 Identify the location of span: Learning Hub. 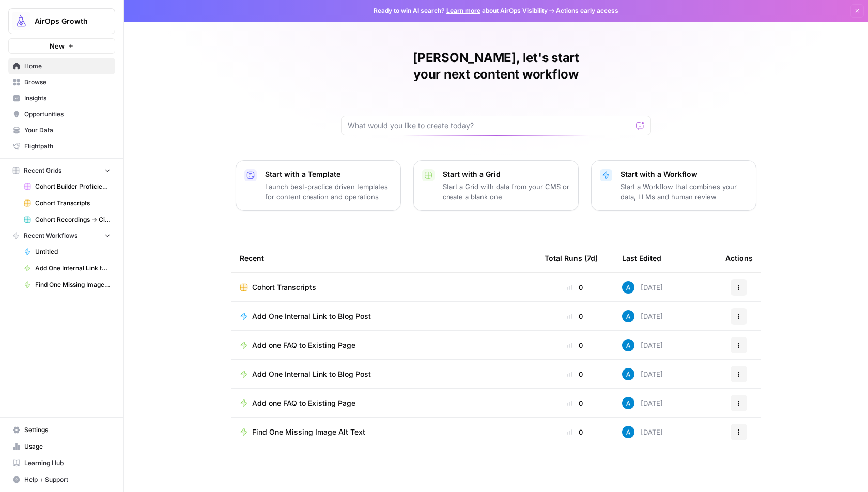
(67, 462).